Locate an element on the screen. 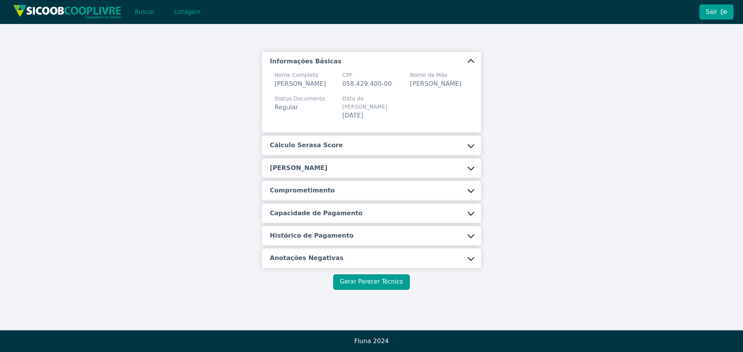  span: 058.429.400-00 is located at coordinates (367, 84).